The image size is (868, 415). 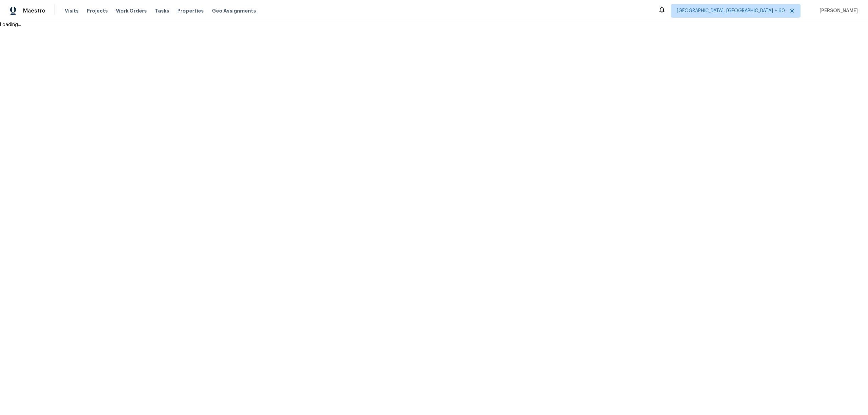 I want to click on span: Work Orders, so click(x=131, y=11).